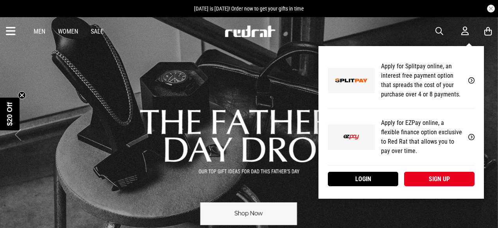 The height and width of the screenshot is (228, 498). What do you see at coordinates (10, 114) in the screenshot?
I see `span: $20 Off` at bounding box center [10, 114].